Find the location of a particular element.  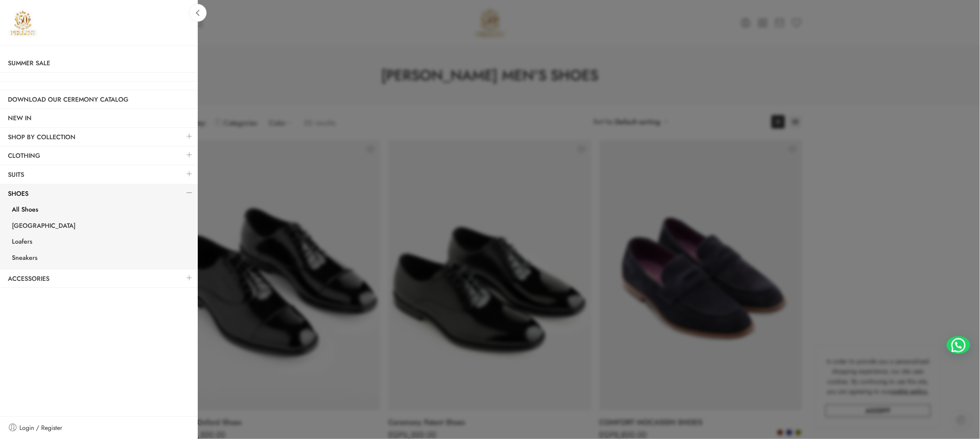

a: All Shoes is located at coordinates (101, 210).